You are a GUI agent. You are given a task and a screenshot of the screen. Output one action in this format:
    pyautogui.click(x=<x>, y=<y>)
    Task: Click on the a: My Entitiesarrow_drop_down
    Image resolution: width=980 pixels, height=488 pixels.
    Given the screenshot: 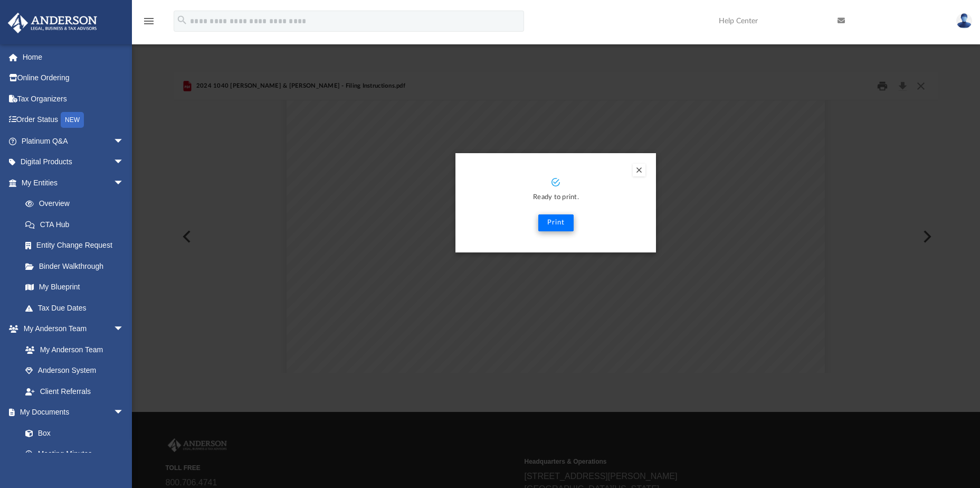 What is the action you would take?
    pyautogui.click(x=73, y=182)
    